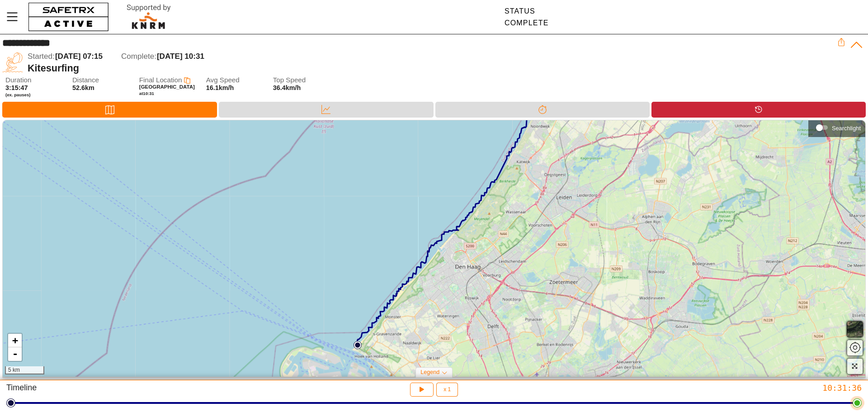  Describe the element at coordinates (527, 23) in the screenshot. I see `div: Complete` at that location.